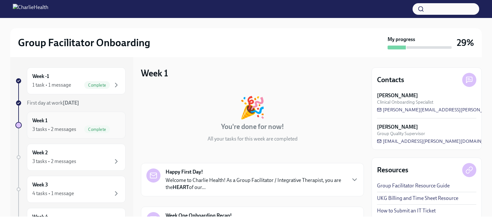  What do you see at coordinates (40, 152) in the screenshot?
I see `h6: Week 2` at bounding box center [40, 152].